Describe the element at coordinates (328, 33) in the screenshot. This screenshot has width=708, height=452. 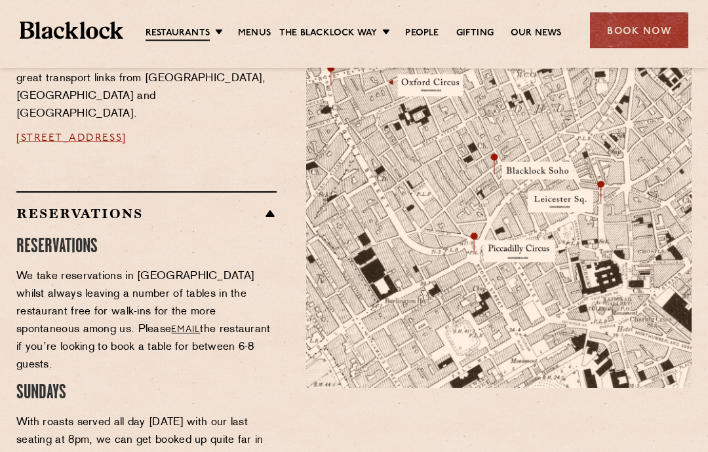
I see `a: The Blacklock Way` at that location.